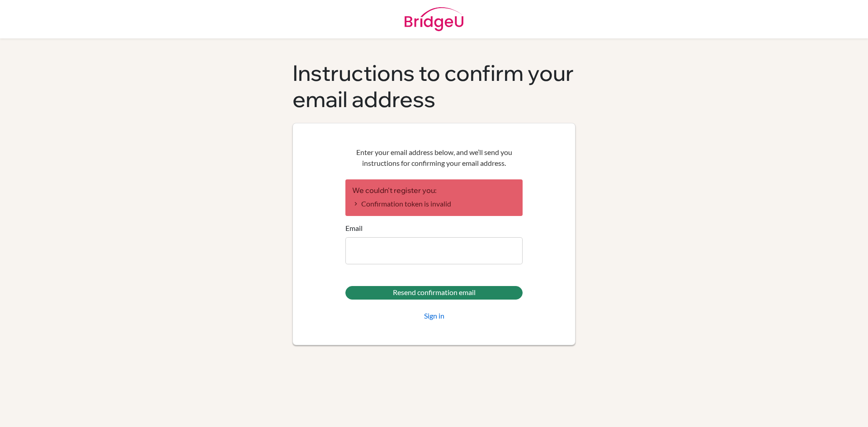  What do you see at coordinates (434, 86) in the screenshot?
I see `h1: Instructions to confirm your email address` at bounding box center [434, 86].